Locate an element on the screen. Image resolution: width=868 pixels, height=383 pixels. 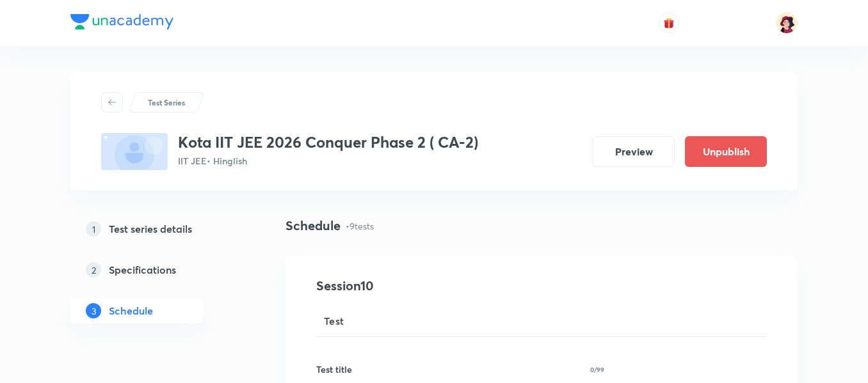
p: • 9 tests is located at coordinates (360, 226).